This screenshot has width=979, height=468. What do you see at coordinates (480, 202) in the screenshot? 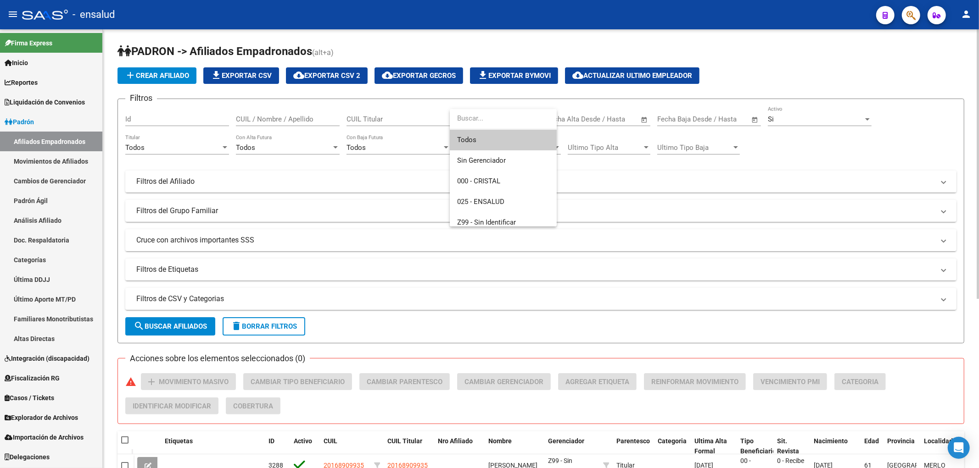
I see `span: 025 - ENSALUD` at bounding box center [480, 202].